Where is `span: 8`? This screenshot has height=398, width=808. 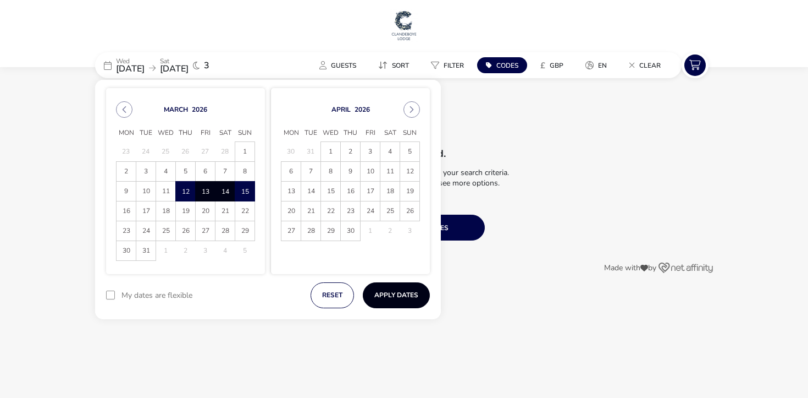
span: 8 is located at coordinates (245, 171).